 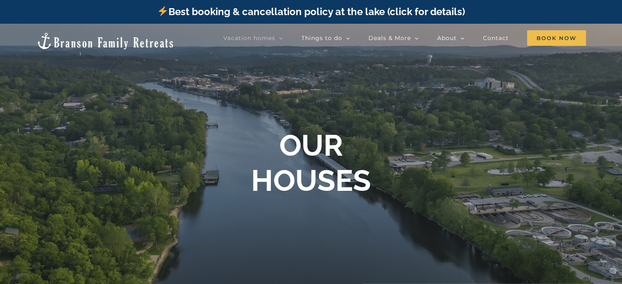 I want to click on a: Contact, so click(x=495, y=38).